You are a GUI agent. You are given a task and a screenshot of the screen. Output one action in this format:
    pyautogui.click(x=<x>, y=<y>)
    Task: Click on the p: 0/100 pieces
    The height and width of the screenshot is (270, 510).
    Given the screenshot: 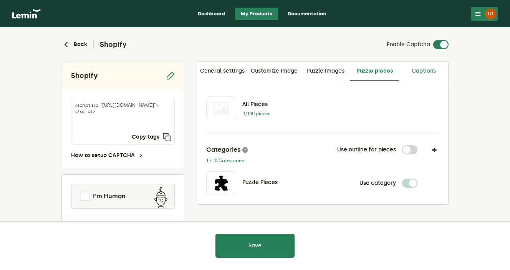 What is the action you would take?
    pyautogui.click(x=264, y=114)
    